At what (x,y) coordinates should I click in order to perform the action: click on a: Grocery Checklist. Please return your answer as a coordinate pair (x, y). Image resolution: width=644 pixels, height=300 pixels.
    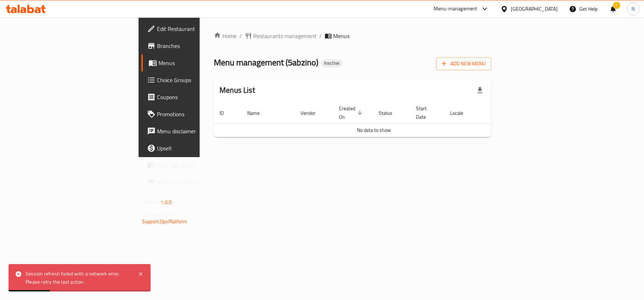
    Looking at the image, I should click on (194, 182).